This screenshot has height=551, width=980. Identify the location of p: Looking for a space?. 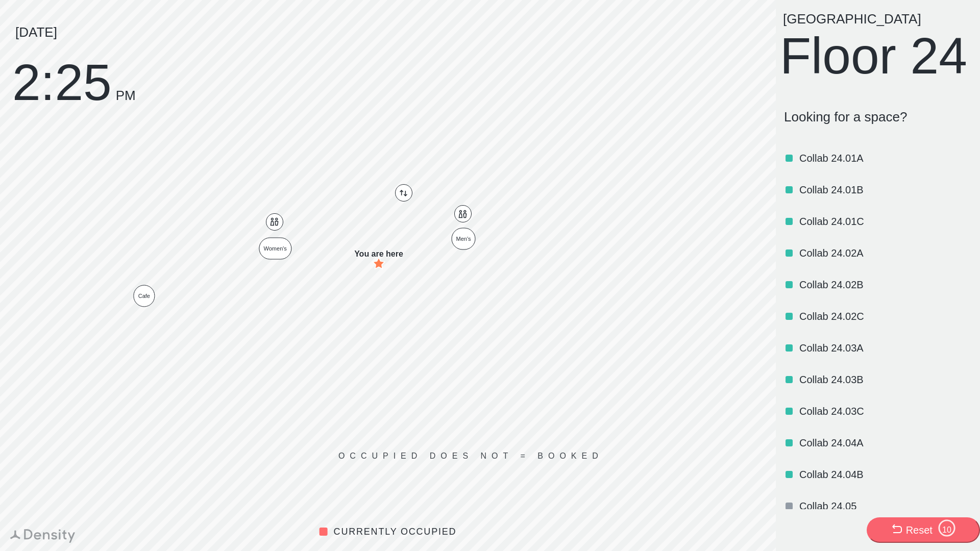
(878, 117).